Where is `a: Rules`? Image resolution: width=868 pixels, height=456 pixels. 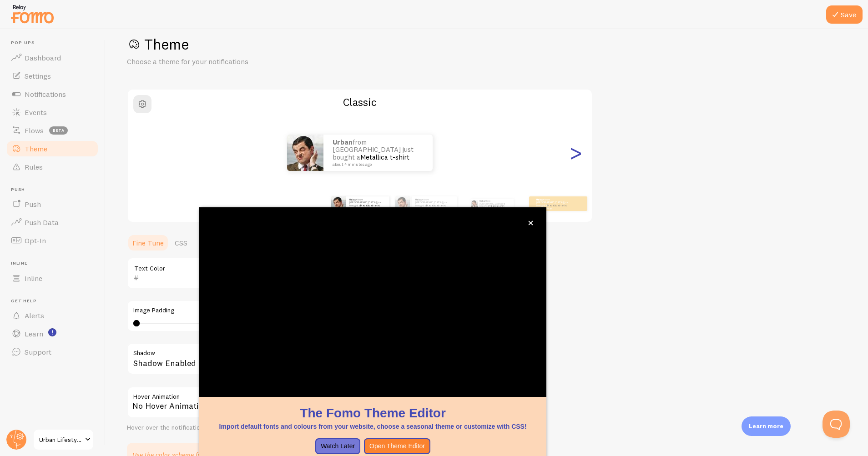
a: Rules is located at coordinates (53, 167).